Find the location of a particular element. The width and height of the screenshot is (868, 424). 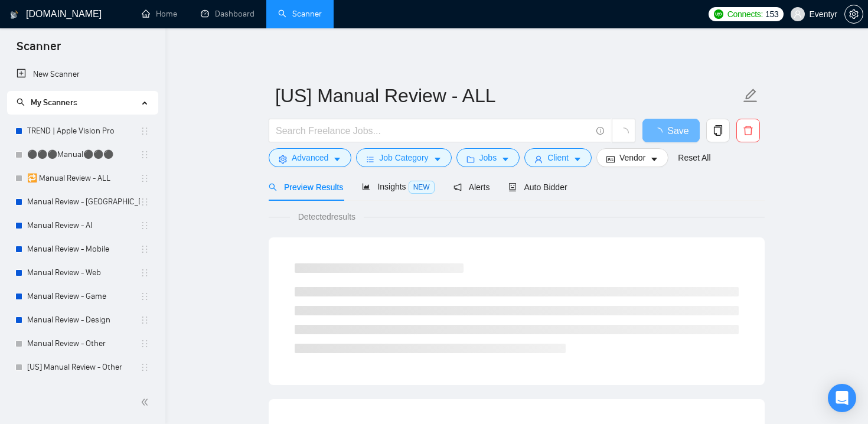

span: Job Category is located at coordinates (403, 158).